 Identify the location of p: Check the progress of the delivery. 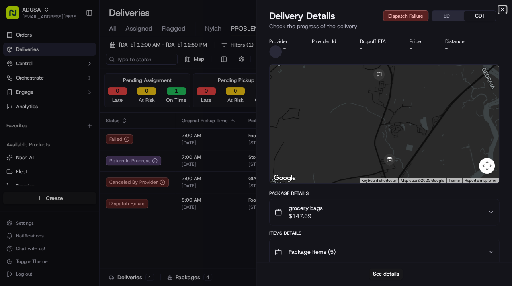
(384, 26).